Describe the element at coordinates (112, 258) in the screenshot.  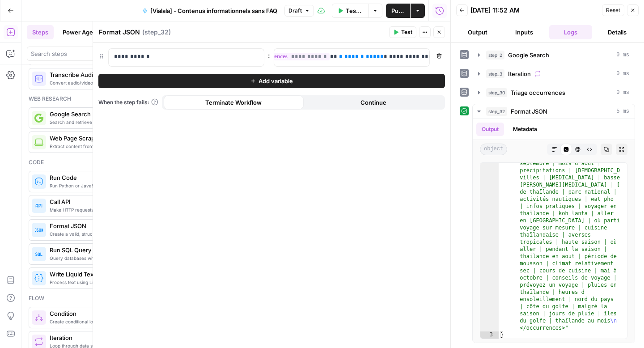
I see `span: Query databases with SQL` at that location.